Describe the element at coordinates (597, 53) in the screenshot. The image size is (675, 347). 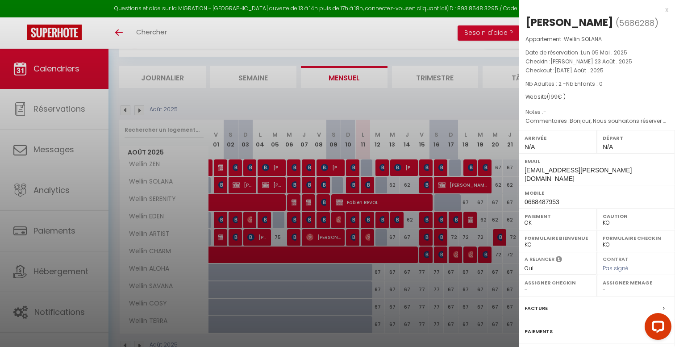
I see `p: Date de réservation :` at that location.